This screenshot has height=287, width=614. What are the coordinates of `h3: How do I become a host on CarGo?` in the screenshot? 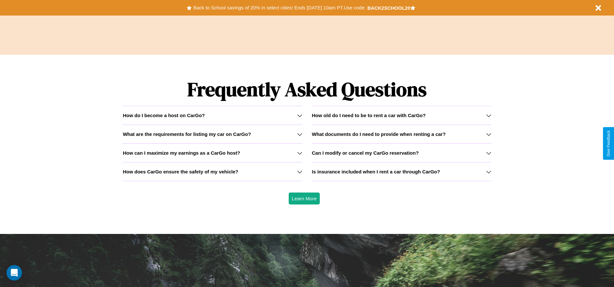 It's located at (163, 115).